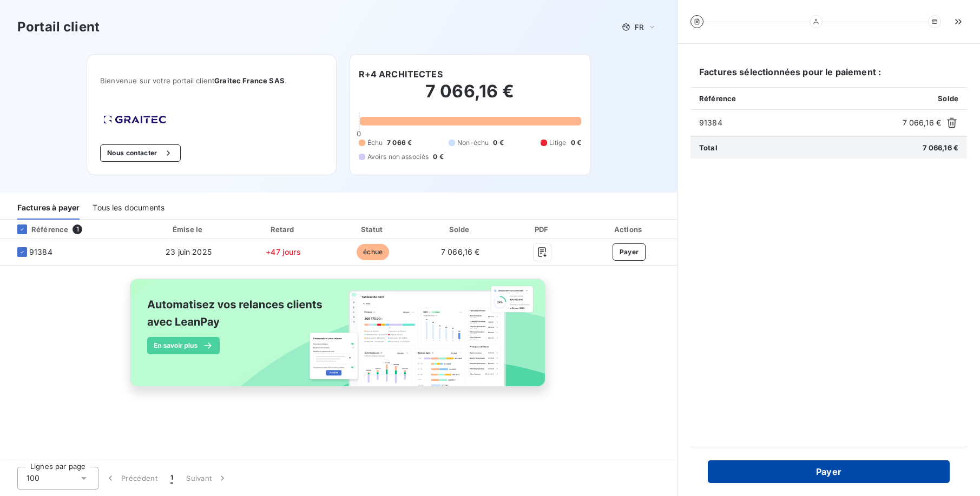 Image resolution: width=980 pixels, height=496 pixels. What do you see at coordinates (128, 208) in the screenshot?
I see `div: Tous les documents` at bounding box center [128, 208].